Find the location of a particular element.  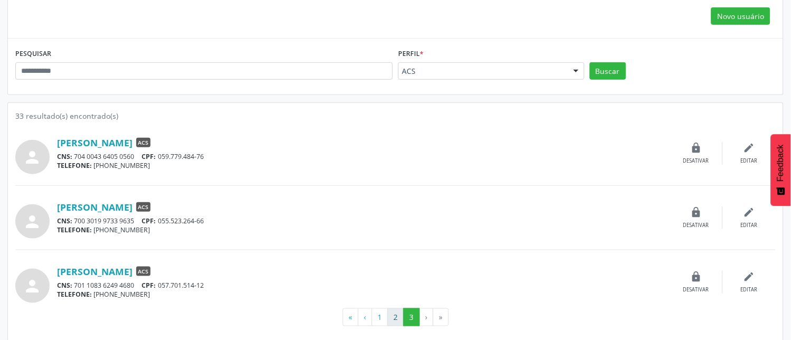

span: Feedback is located at coordinates (781, 163).